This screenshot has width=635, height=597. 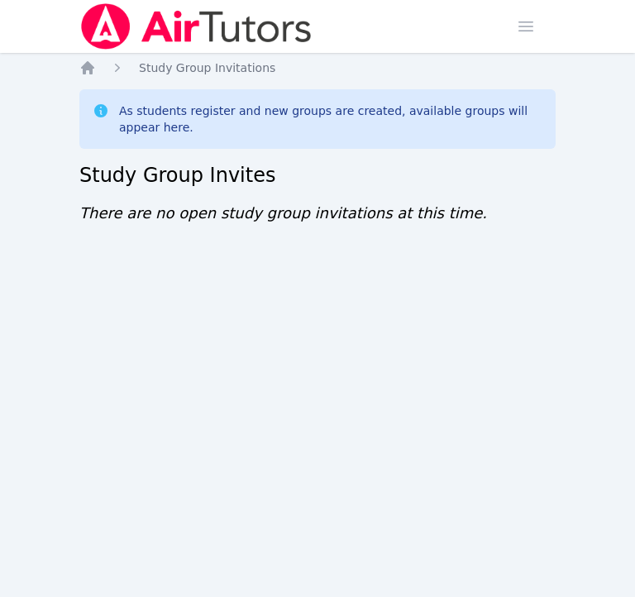 I want to click on span: There are no open study group invitations at this time., so click(x=283, y=212).